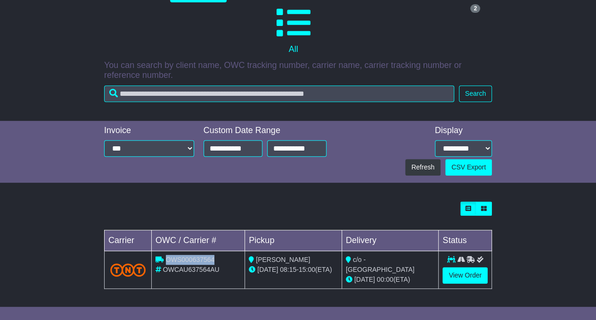 The width and height of the screenshot is (596, 320). Describe the element at coordinates (307, 269) in the screenshot. I see `span: 15:00` at that location.